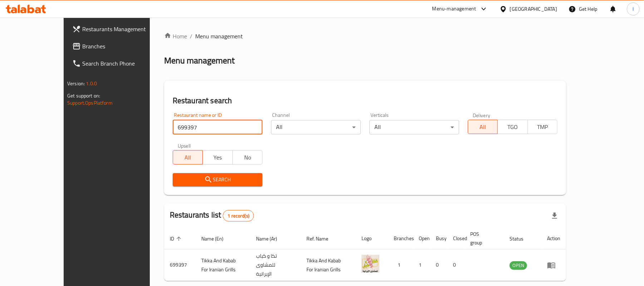  I want to click on button: Yes, so click(217, 157).